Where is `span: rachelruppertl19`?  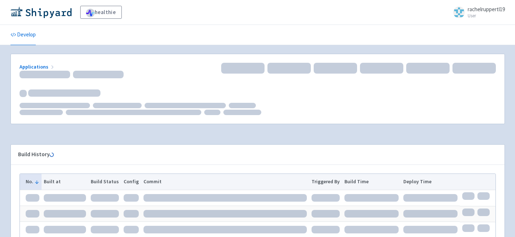
span: rachelruppertl19 is located at coordinates (486, 9).